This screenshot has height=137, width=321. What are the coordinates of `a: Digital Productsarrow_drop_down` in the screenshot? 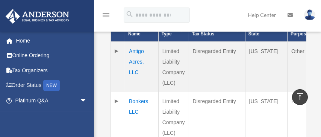 It's located at (52, 115).